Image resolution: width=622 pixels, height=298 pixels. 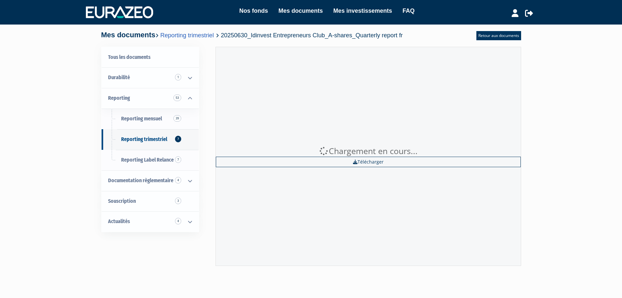 I want to click on a: Télécharger, so click(x=369, y=162).